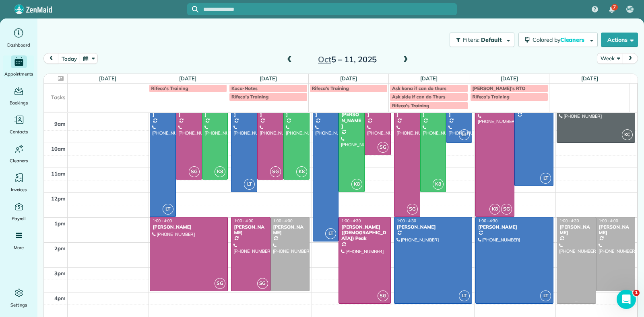 This screenshot has width=644, height=317. What do you see at coordinates (245, 88) in the screenshot?
I see `span: Koca-Notes` at bounding box center [245, 88].